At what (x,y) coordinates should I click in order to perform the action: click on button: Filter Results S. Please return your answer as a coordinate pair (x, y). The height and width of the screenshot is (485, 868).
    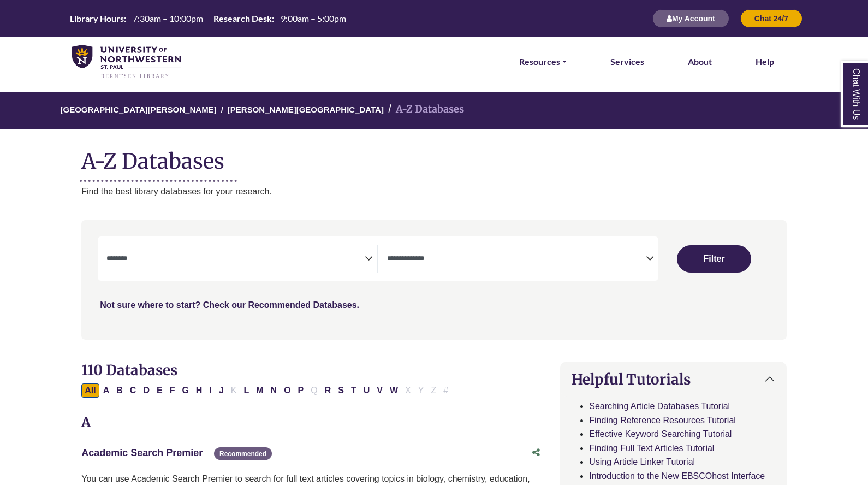
    Looking at the image, I should click on (340, 390).